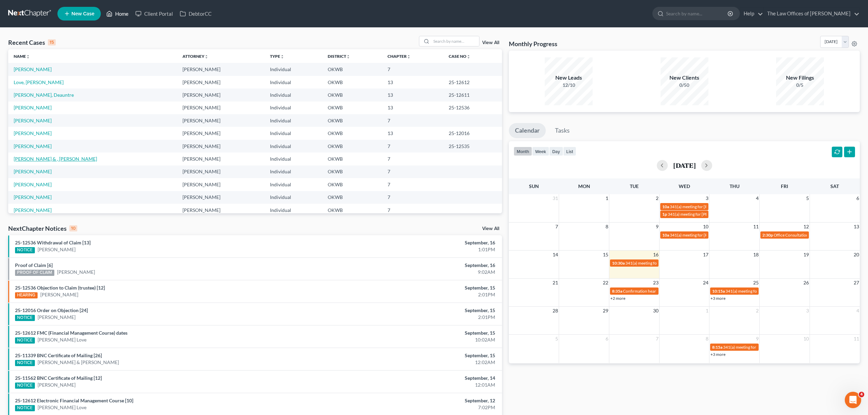 Image resolution: width=868 pixels, height=415 pixels. What do you see at coordinates (800, 85) in the screenshot?
I see `div: 0/5` at bounding box center [800, 85].